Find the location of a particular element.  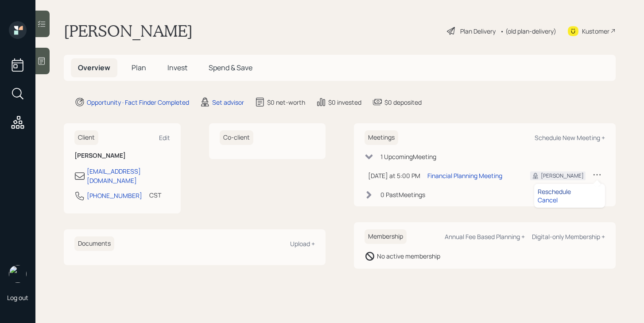

div: Opportunity · Fact Finder Completed is located at coordinates (138, 102).